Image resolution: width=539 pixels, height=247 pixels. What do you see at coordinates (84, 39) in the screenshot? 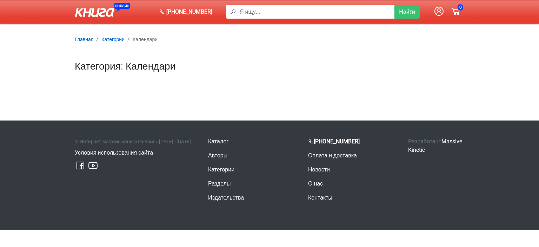
I see `small: Главная` at bounding box center [84, 39].